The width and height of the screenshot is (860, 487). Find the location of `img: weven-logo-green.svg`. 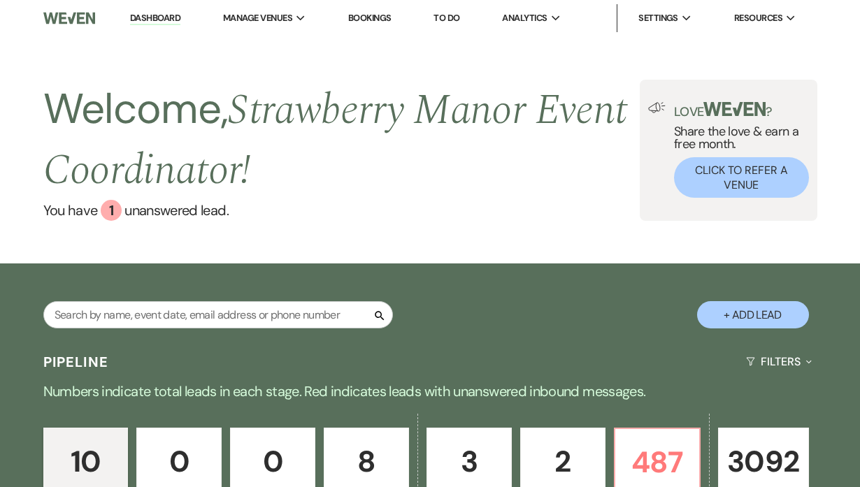

img: weven-logo-green.svg is located at coordinates (734, 109).